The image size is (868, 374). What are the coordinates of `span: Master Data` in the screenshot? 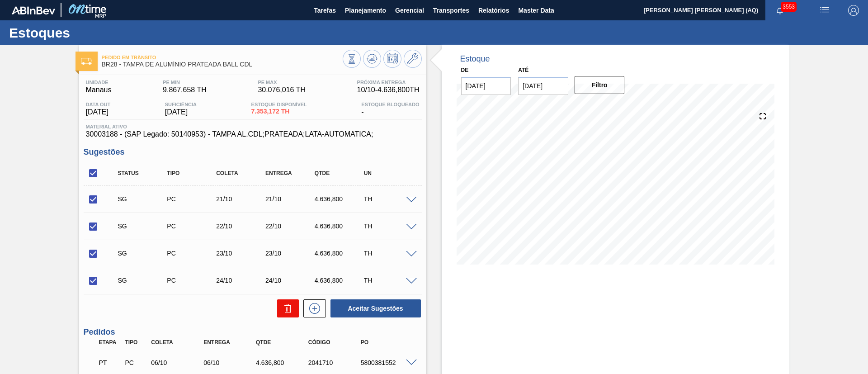 It's located at (536, 11).